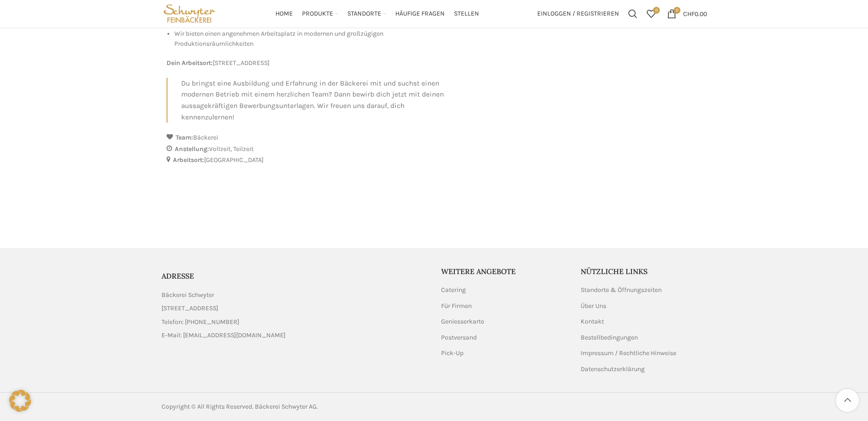 The height and width of the screenshot is (421, 868). I want to click on a: Datenschutzerklärung, so click(613, 369).